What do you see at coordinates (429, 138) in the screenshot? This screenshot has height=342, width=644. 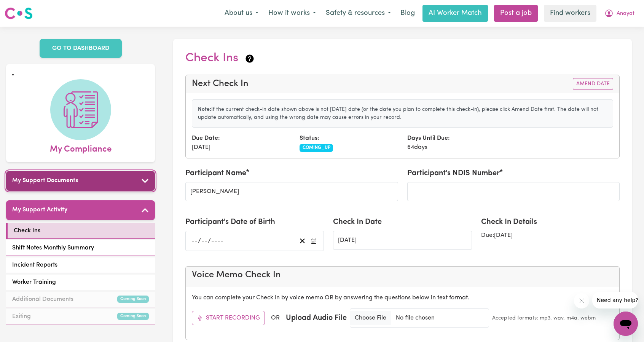 I see `strong: Days Until Due:` at bounding box center [429, 138].